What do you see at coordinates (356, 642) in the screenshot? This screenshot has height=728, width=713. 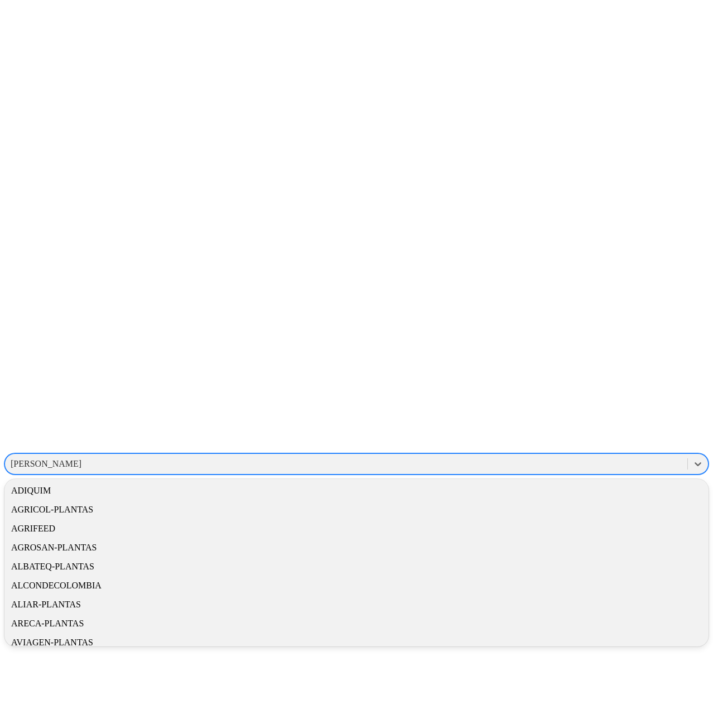 I see `div: AVIAGEN-PLANTAS` at bounding box center [356, 642].